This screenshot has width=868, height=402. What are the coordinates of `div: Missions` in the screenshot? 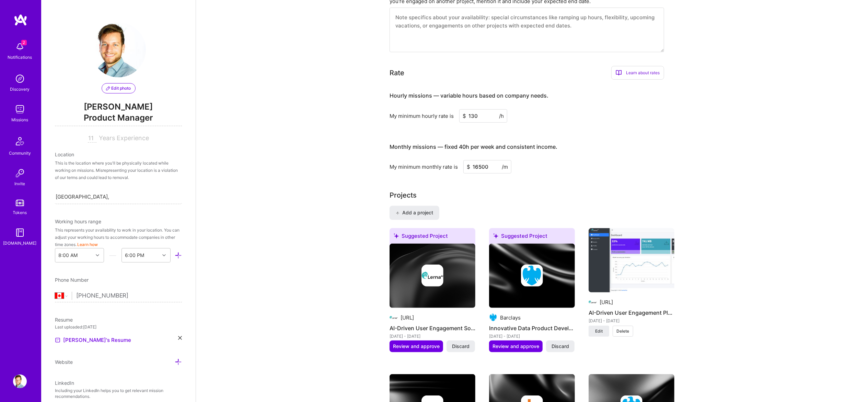 It's located at (20, 120).